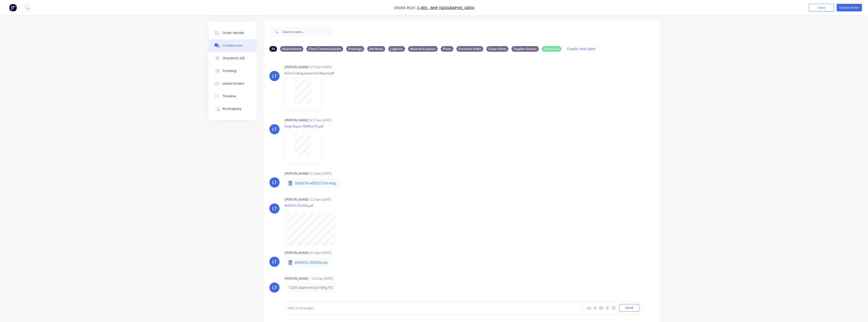 The height and width of the screenshot is (322, 868). Describe the element at coordinates (233, 109) in the screenshot. I see `button: Profitability` at that location.